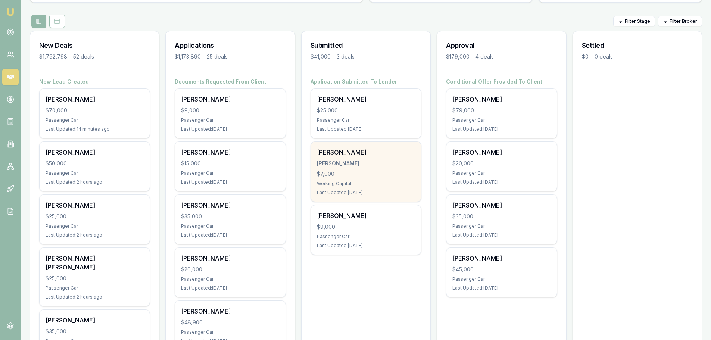  What do you see at coordinates (484, 57) in the screenshot?
I see `div: 4 deals` at bounding box center [484, 57].